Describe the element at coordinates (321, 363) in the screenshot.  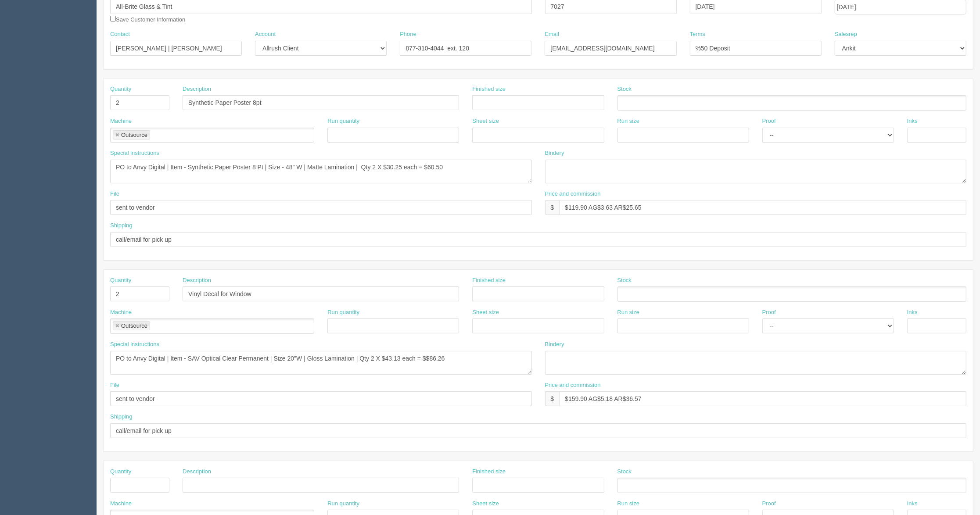
I see `textarea: PO to Anvy Digital | Item - SAV Optical Clear Permanent | Size 20"W | Gloss Lamination | Qty 2 X ...` at that location.